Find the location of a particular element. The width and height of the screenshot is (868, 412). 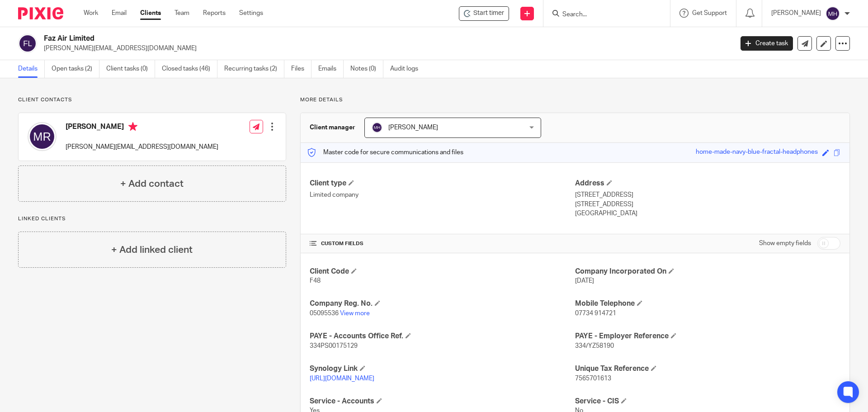

img: Pixie is located at coordinates (41, 13).